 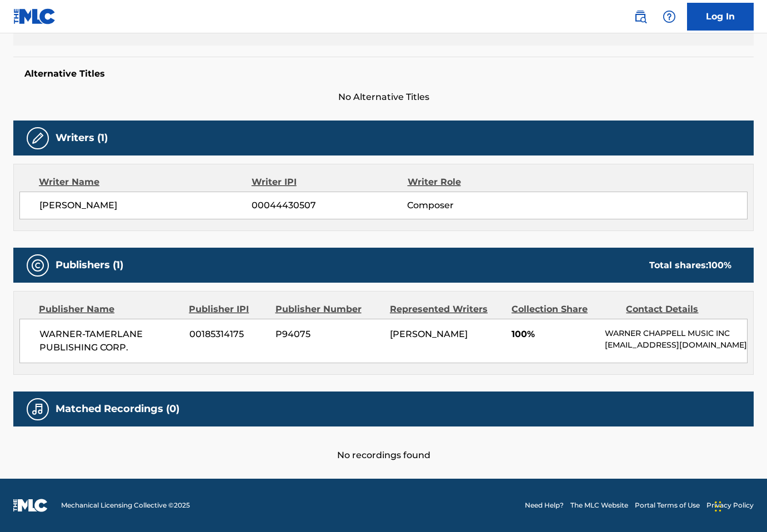 I want to click on a: Need Help?, so click(x=544, y=505).